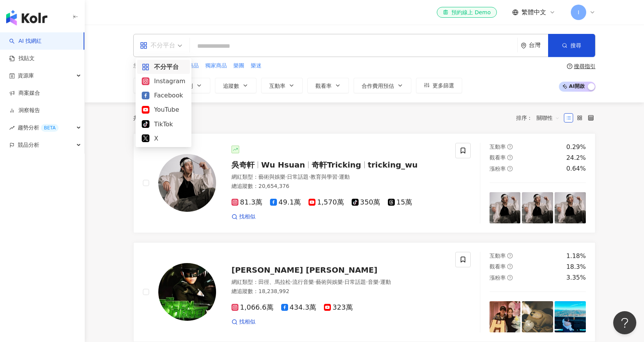 This screenshot has height=342, width=644. Describe the element at coordinates (283, 165) in the screenshot. I see `span: Wu Hsuan` at that location.